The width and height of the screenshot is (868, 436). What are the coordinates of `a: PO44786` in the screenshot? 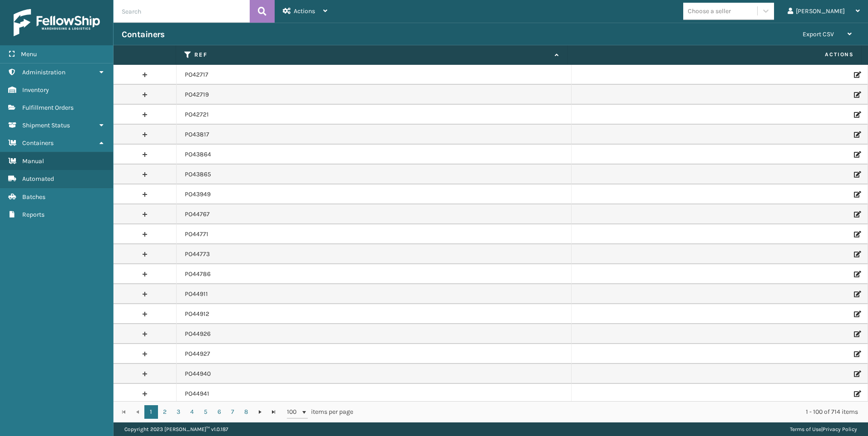 It's located at (198, 274).